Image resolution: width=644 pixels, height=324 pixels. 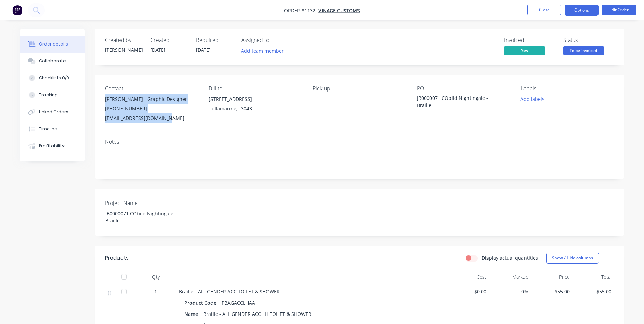 I want to click on div: Product Code, so click(x=202, y=303).